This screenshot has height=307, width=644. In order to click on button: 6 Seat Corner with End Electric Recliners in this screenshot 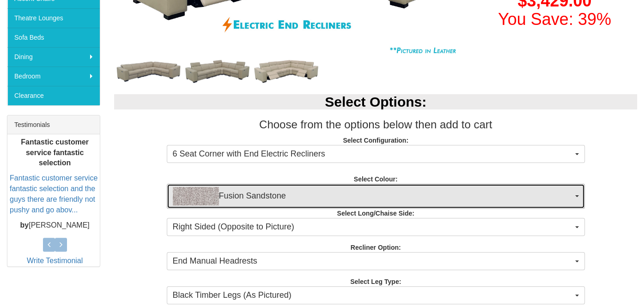, I will do `click(376, 155)`.